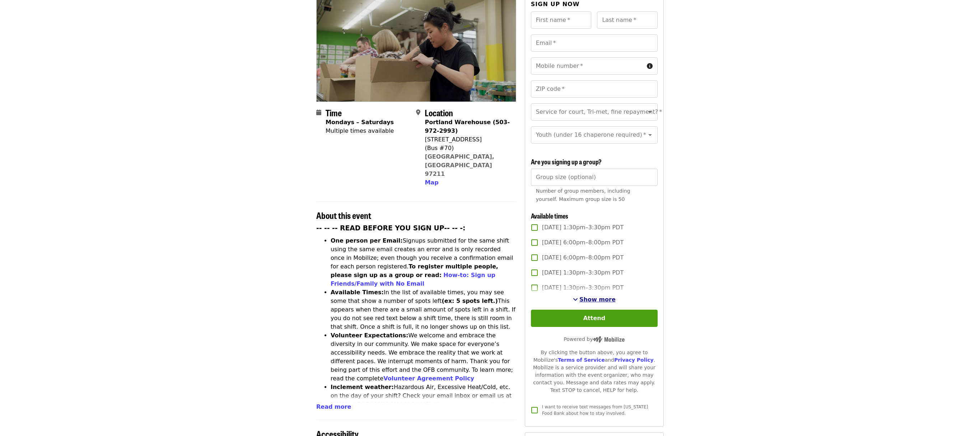 This screenshot has width=980, height=436. I want to click on strong: Available Times:, so click(357, 292).